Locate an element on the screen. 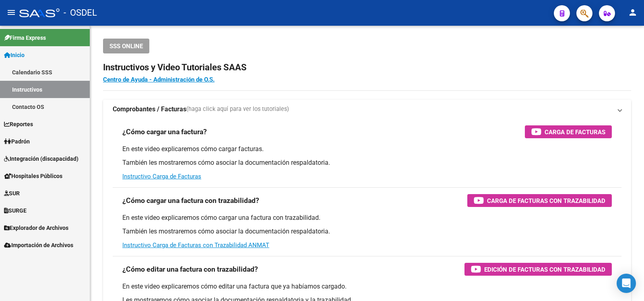  span: - OSDEL is located at coordinates (80, 13).